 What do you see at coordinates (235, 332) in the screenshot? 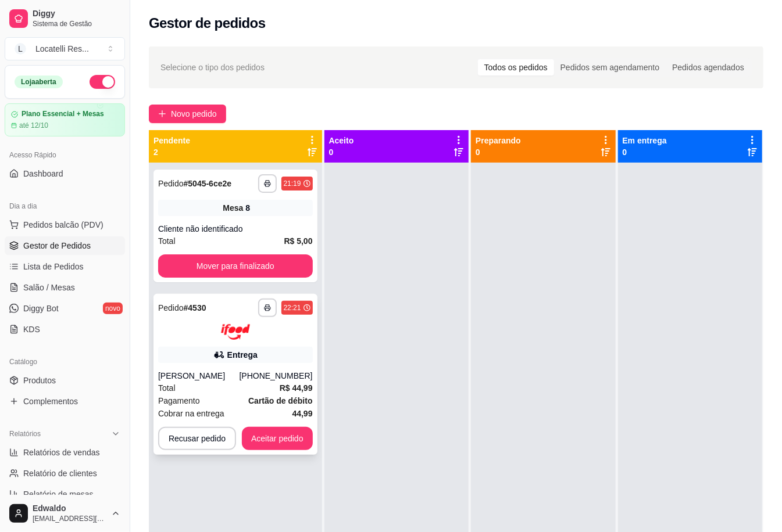
I see `img: ifood` at bounding box center [235, 332].